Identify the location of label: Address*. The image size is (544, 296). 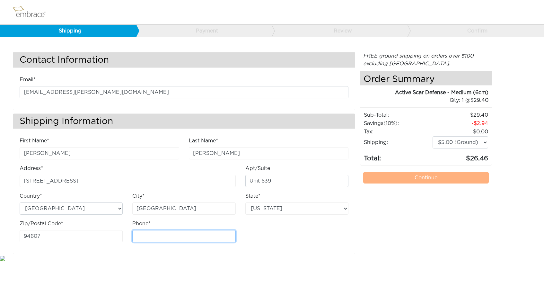
(31, 168).